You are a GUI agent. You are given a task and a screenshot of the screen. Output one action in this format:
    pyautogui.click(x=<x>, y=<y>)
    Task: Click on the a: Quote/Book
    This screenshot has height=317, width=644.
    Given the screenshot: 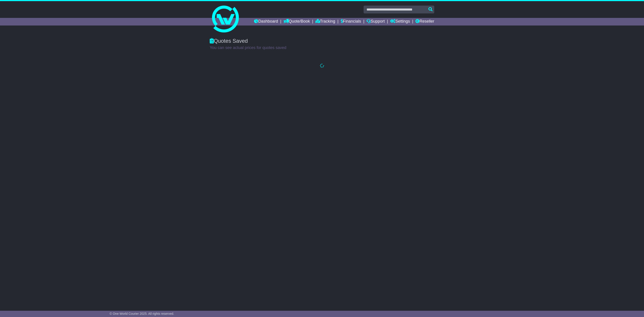 What is the action you would take?
    pyautogui.click(x=297, y=22)
    